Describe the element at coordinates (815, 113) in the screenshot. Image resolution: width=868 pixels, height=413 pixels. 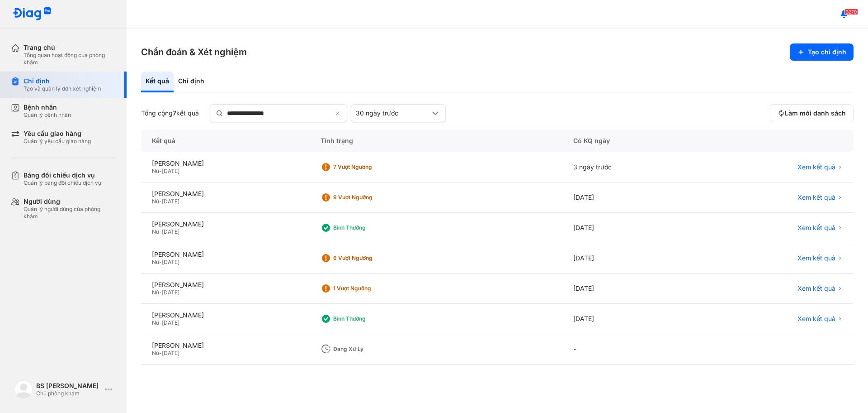
I see `span: Làm mới danh sách` at that location.